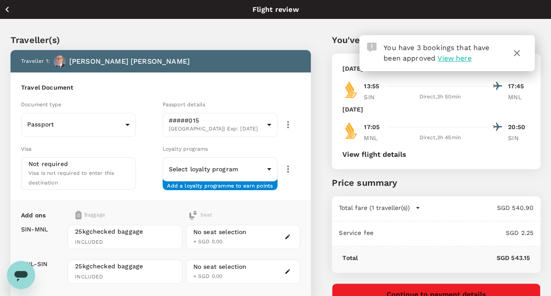 Image resolution: width=551 pixels, height=296 pixels. I want to click on div: Passport, so click(79, 125).